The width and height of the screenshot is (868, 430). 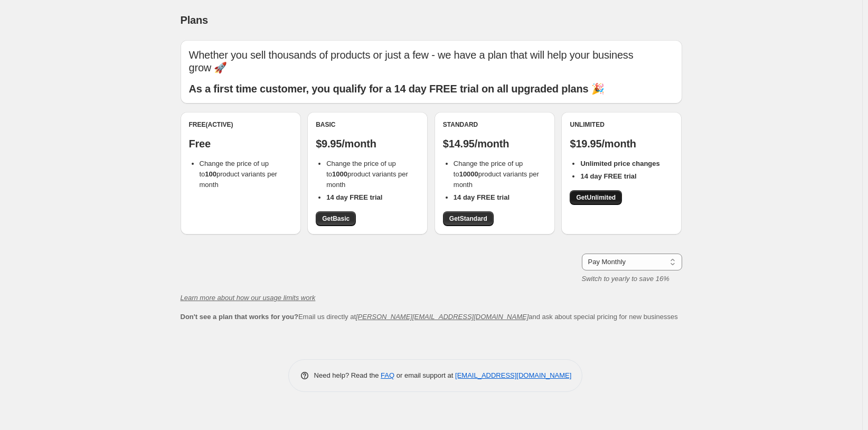 What do you see at coordinates (622, 125) in the screenshot?
I see `div: Unlimited` at bounding box center [622, 125].